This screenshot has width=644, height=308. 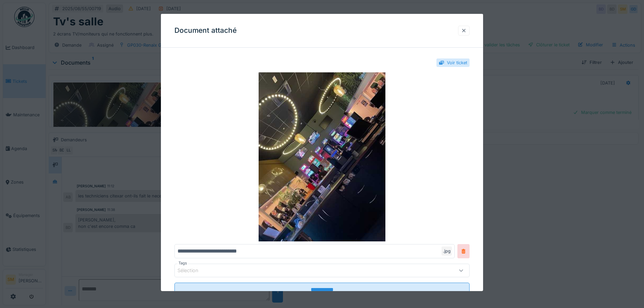 I want to click on img: 57fbe063-bd80-4e3f-a8cd-c00caf5f156a-monitor%20qui%20ne%20fonctionne%20pas.jpg, so click(x=322, y=157).